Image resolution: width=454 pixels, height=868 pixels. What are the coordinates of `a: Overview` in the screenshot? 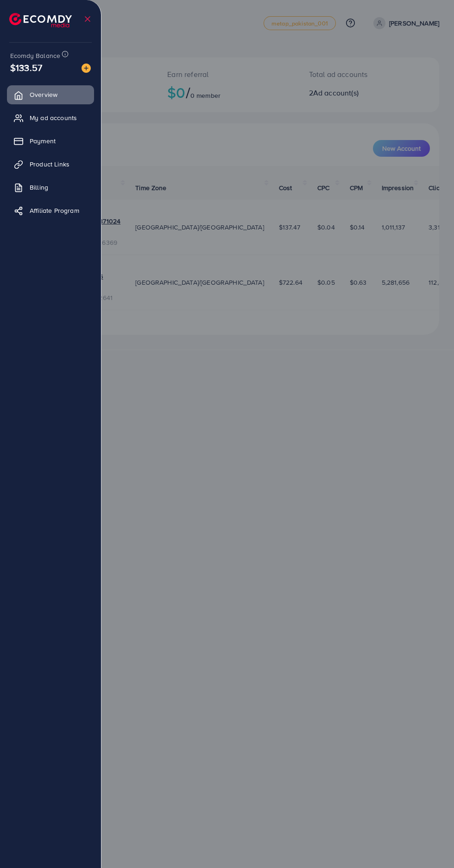 It's located at (51, 95).